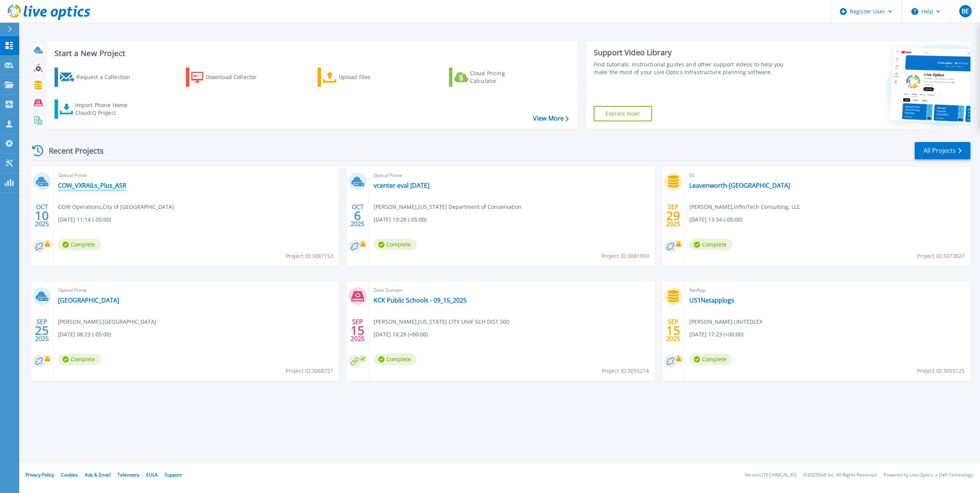 Image resolution: width=980 pixels, height=493 pixels. Describe the element at coordinates (40, 474) in the screenshot. I see `a: Privacy Policy` at that location.